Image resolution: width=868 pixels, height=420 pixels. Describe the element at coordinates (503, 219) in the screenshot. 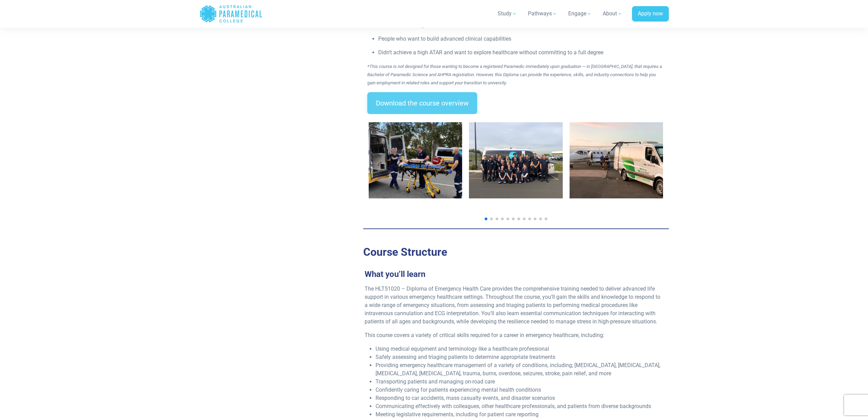

I see `span: Go to slide 4` at that location.